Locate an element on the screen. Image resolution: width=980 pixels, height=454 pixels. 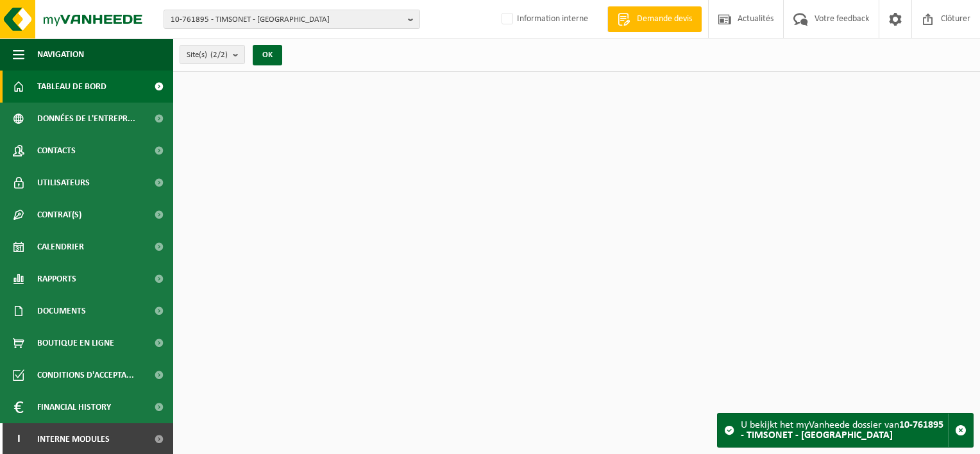
div: U bekijkt het myVanheede dossier van is located at coordinates (843, 430).